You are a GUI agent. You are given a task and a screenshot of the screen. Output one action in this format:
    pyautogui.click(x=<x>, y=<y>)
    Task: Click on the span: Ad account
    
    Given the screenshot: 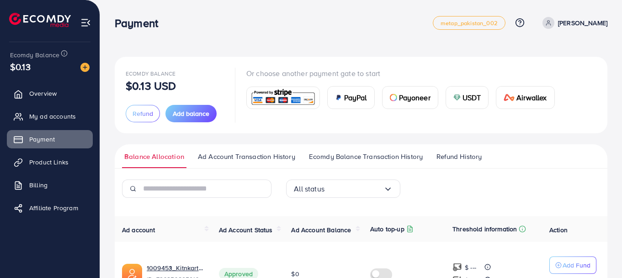 What is the action you would take?
    pyautogui.click(x=139, y=230)
    